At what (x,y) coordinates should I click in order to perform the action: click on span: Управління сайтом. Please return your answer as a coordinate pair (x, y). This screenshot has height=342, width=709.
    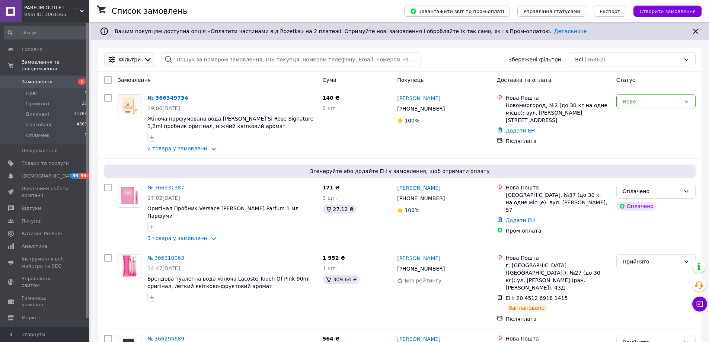
    Looking at the image, I should click on (45, 282).